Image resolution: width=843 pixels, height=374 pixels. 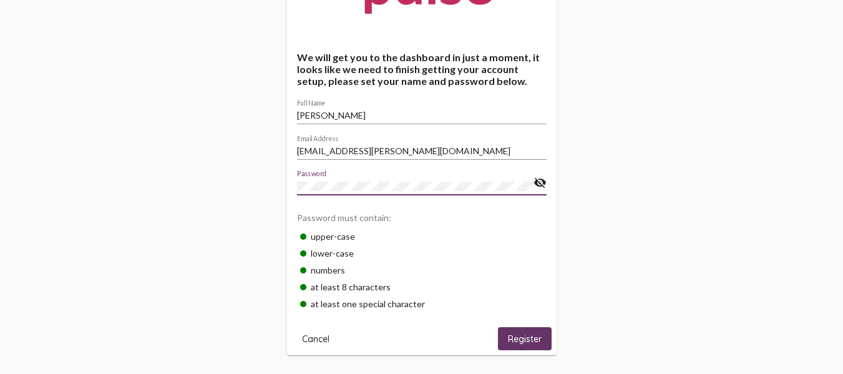 What do you see at coordinates (525, 339) in the screenshot?
I see `span: Register` at bounding box center [525, 339].